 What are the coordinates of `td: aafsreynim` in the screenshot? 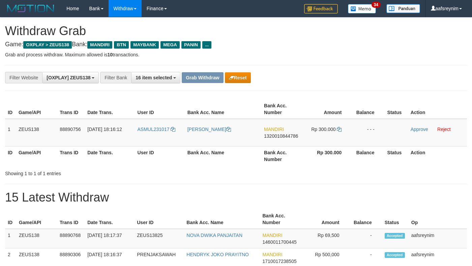 It's located at (437, 238).